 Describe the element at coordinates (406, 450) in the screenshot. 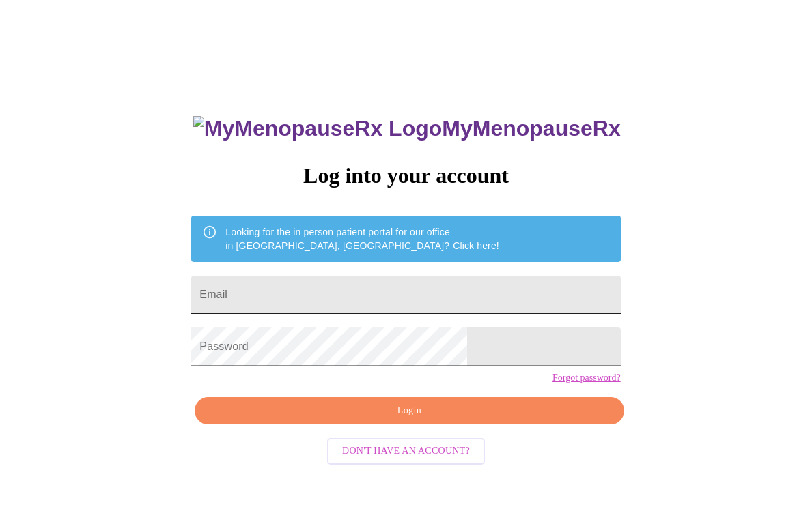

I see `a: Don't have an account?` at that location.